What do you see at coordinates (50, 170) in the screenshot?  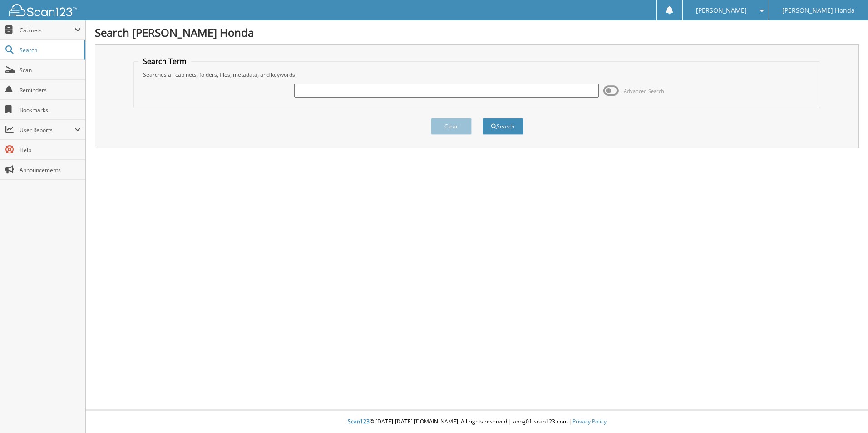 I see `span: Announcements` at bounding box center [50, 170].